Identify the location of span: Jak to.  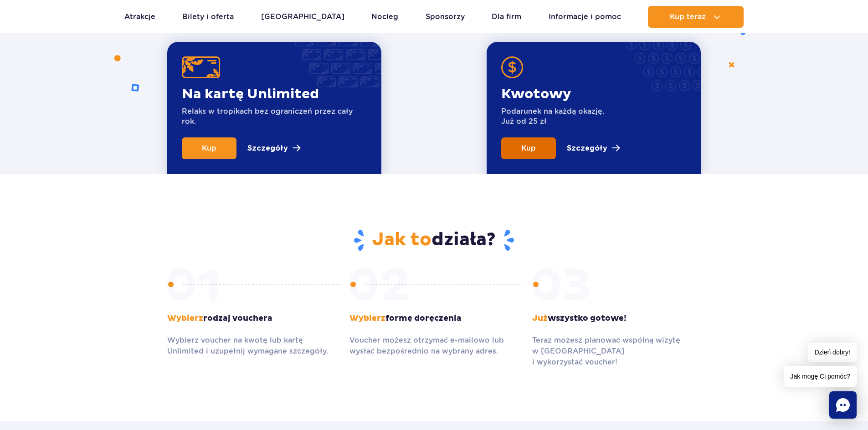
(402, 240).